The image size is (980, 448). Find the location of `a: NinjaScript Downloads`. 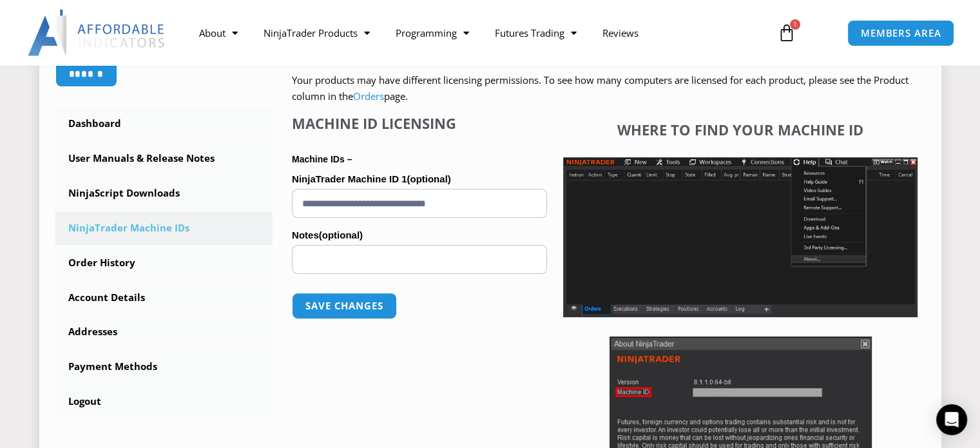

a: NinjaScript Downloads is located at coordinates (164, 194).